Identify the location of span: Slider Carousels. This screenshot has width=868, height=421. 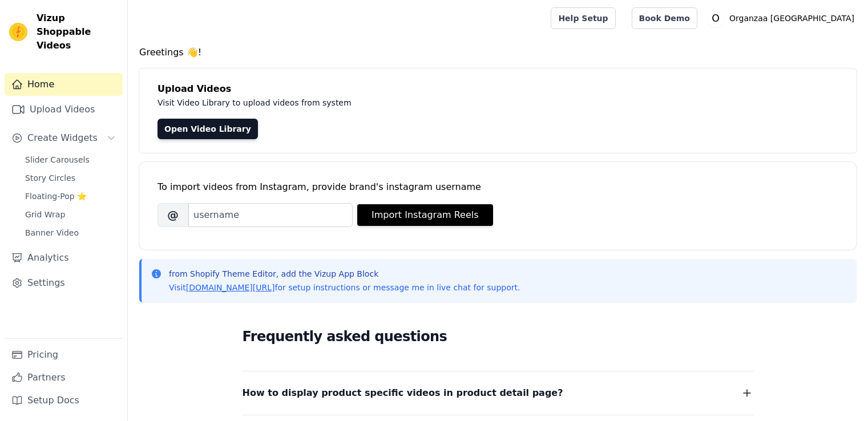
(57, 160).